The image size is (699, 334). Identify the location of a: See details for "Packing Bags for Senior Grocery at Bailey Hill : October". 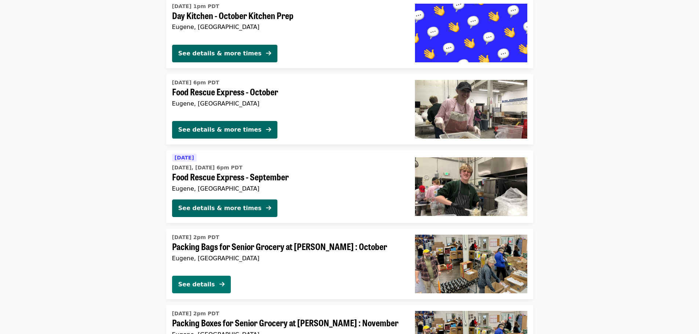
(350, 264).